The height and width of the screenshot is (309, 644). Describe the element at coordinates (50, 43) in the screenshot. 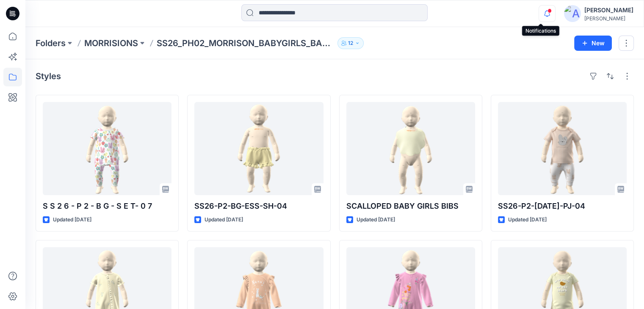

I see `a: Folders` at that location.